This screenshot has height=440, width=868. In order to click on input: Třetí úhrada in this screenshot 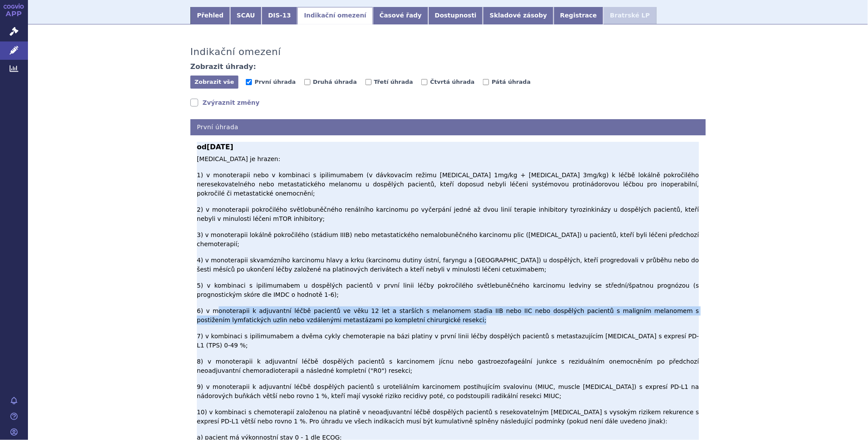, I will do `click(368, 82)`.